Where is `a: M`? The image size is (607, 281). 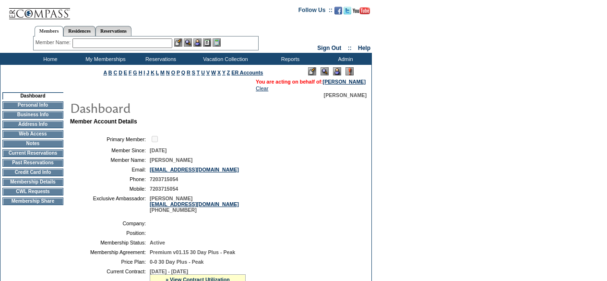
a: M is located at coordinates (162, 72).